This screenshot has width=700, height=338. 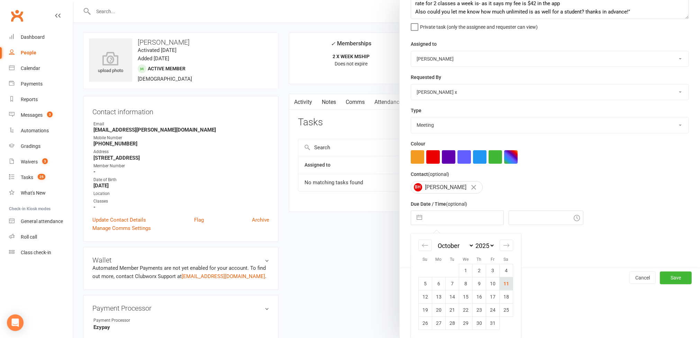 What do you see at coordinates (31, 84) in the screenshot?
I see `div: Payments` at bounding box center [31, 84].